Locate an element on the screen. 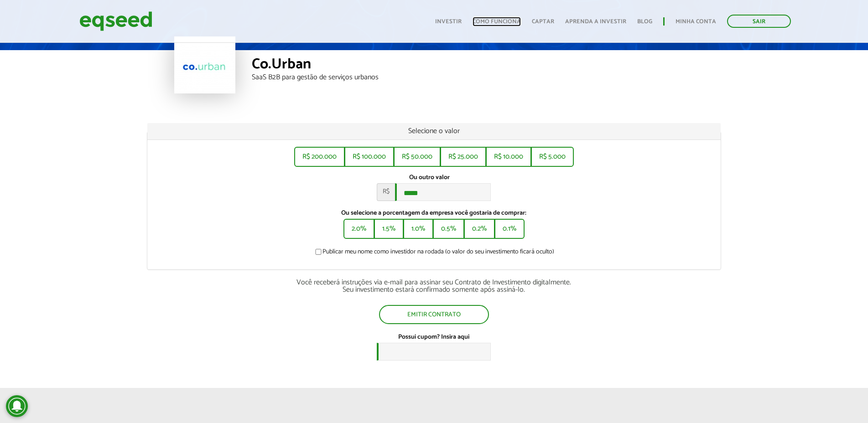 This screenshot has width=868, height=423. button: Emitir contrato is located at coordinates (434, 315).